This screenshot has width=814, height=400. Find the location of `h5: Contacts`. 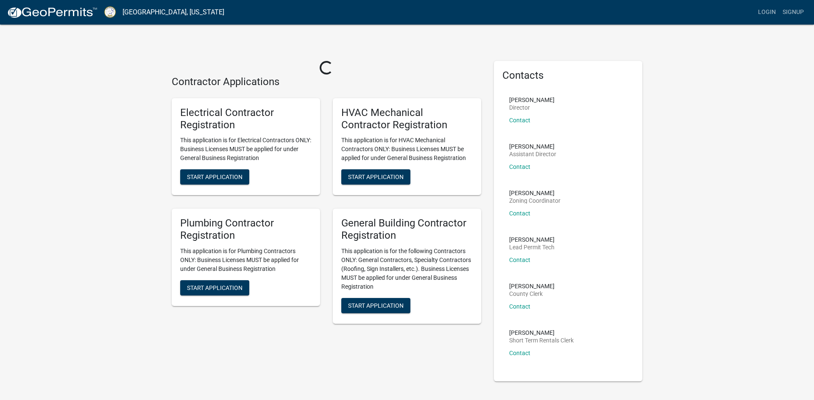

h5: Contacts is located at coordinates (568, 75).